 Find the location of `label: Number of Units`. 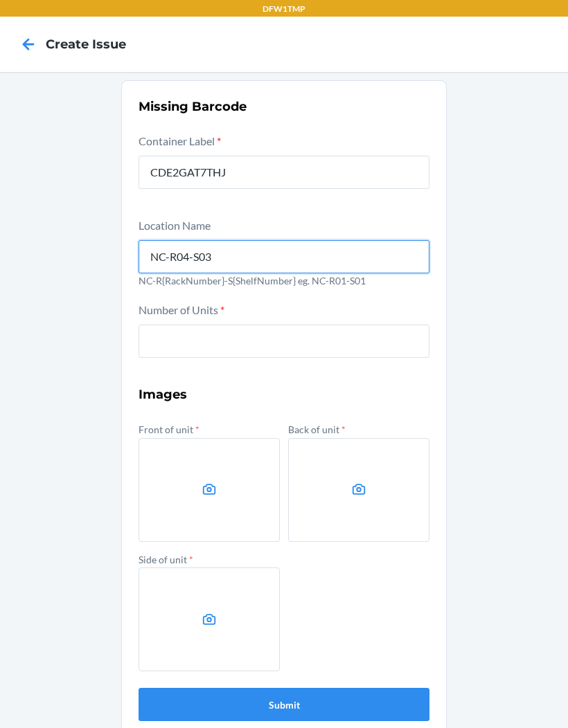

label: Number of Units is located at coordinates (181, 309).